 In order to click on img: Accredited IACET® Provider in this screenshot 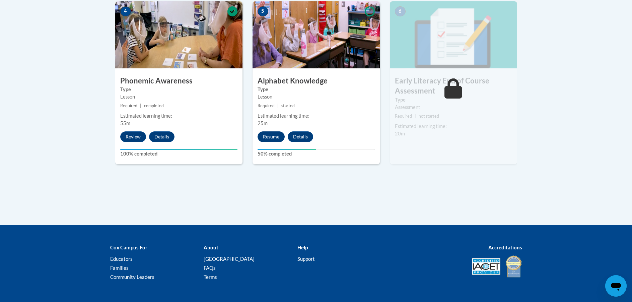, I will do `click(486, 266)`.